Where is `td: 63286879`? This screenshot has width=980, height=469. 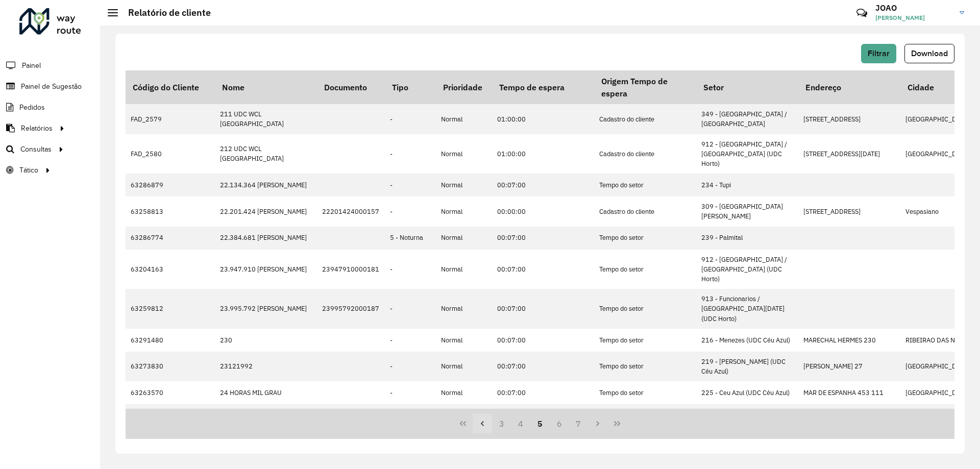
td: 63286879 is located at coordinates (170, 185).